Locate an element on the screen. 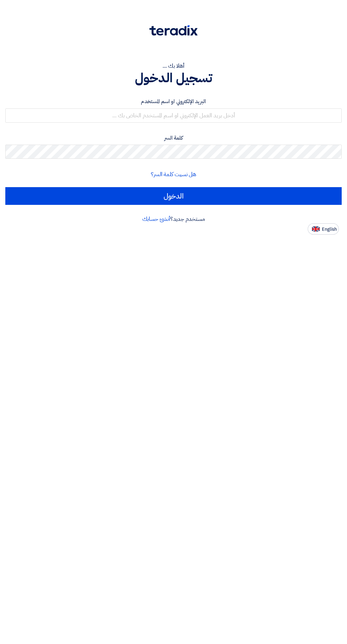 The image size is (347, 644). div: مستخدم جديد؟ is located at coordinates (174, 219).